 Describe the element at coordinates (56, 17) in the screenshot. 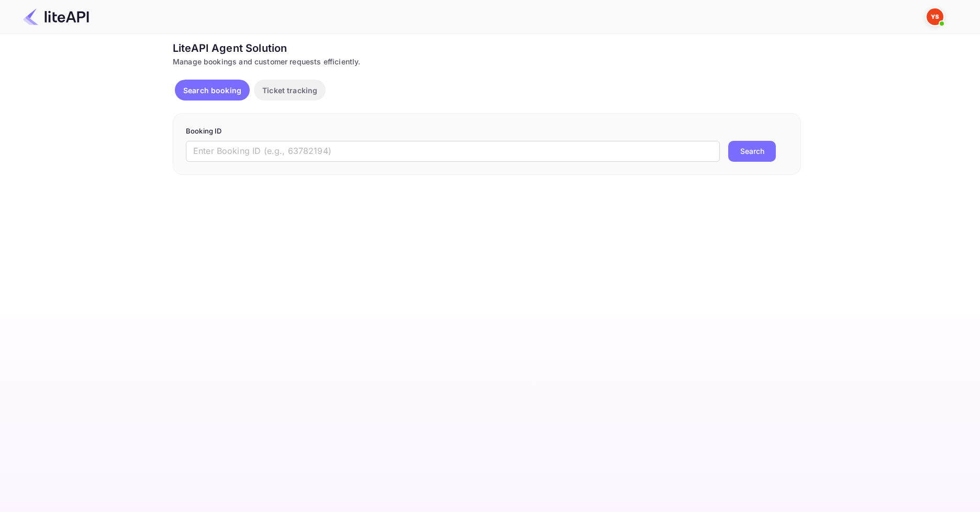

I see `img: LiteAPI Logo` at that location.